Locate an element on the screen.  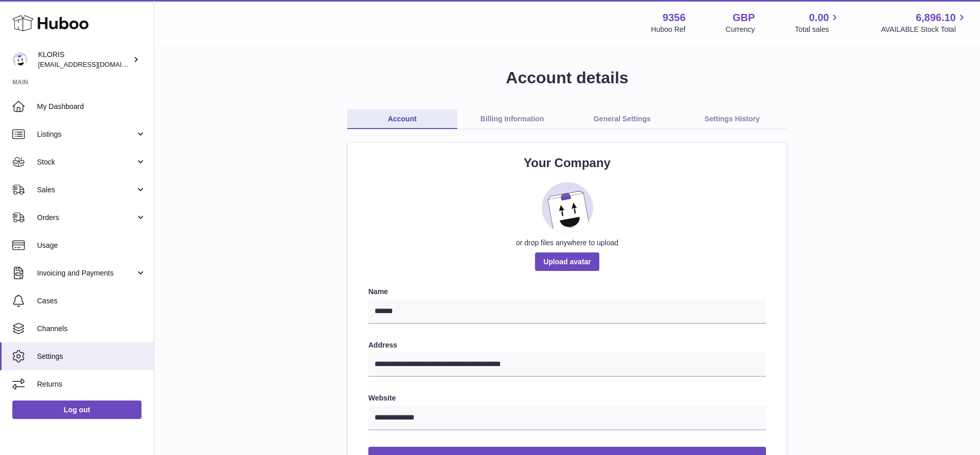
a: 0.00 Total sales is located at coordinates (817, 22).